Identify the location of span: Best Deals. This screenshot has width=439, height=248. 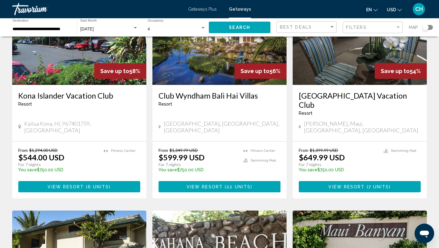
(295, 27).